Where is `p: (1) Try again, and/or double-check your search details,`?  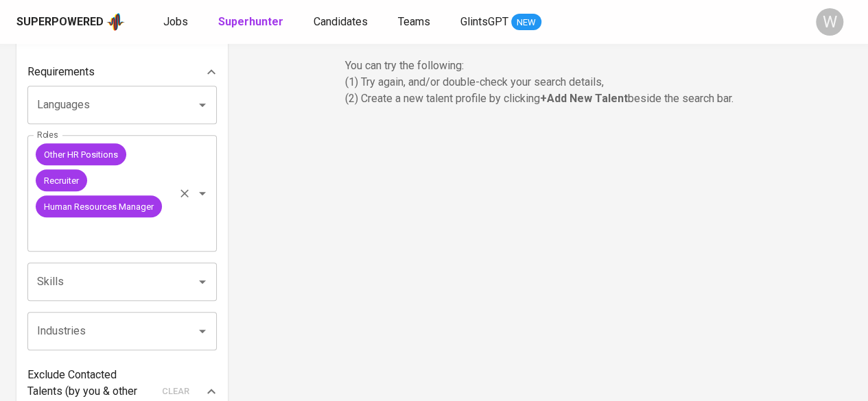
p: (1) Try again, and/or double-check your search details, is located at coordinates (551, 82).